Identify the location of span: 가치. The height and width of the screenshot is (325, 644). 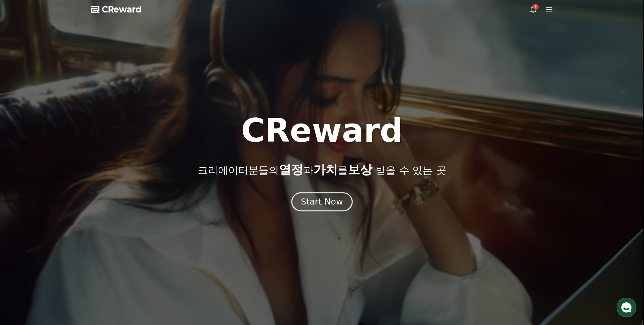
(325, 170).